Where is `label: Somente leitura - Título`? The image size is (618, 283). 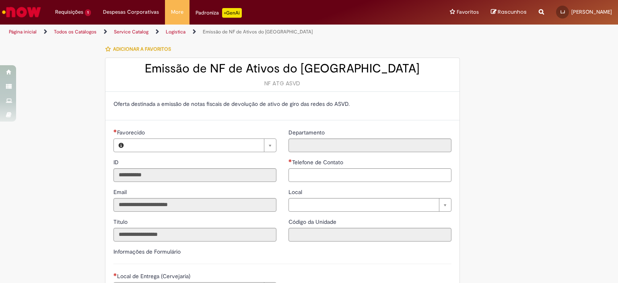 label: Somente leitura - Título is located at coordinates (121, 222).